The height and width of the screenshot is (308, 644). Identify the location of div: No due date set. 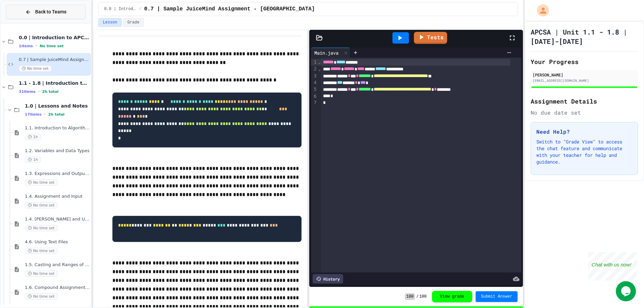
(584, 113).